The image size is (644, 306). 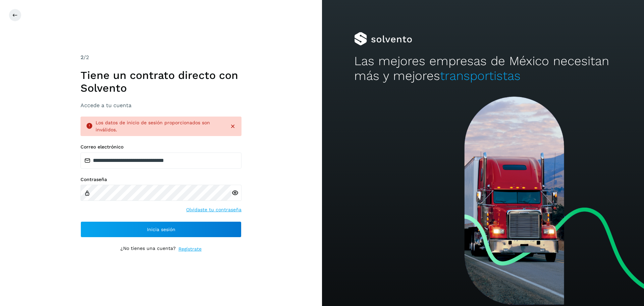 What do you see at coordinates (161, 147) in the screenshot?
I see `label: Correo electrónico` at bounding box center [161, 147].